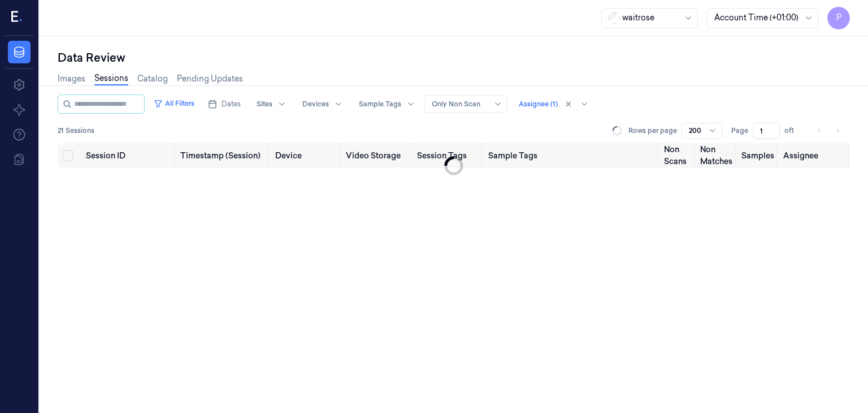 Image resolution: width=868 pixels, height=413 pixels. What do you see at coordinates (652, 130) in the screenshot?
I see `p: Rows per page` at bounding box center [652, 130].